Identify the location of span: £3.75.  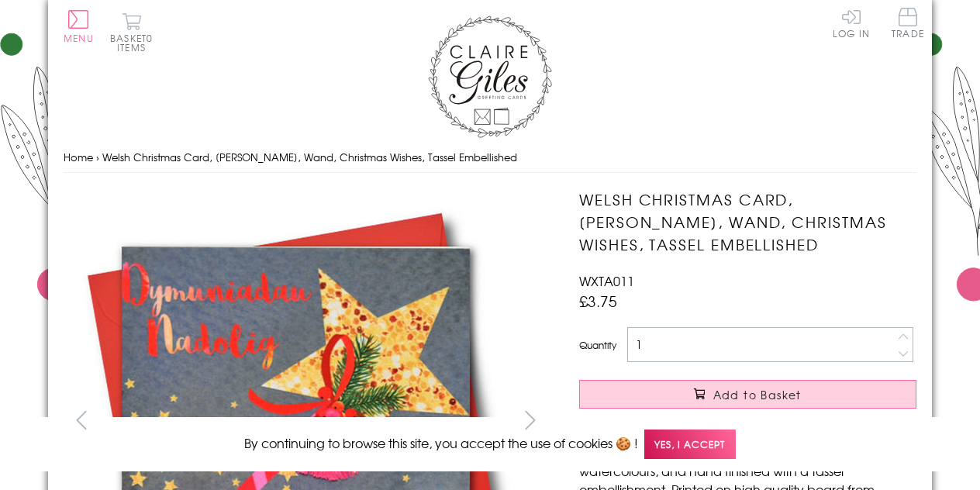
(598, 301).